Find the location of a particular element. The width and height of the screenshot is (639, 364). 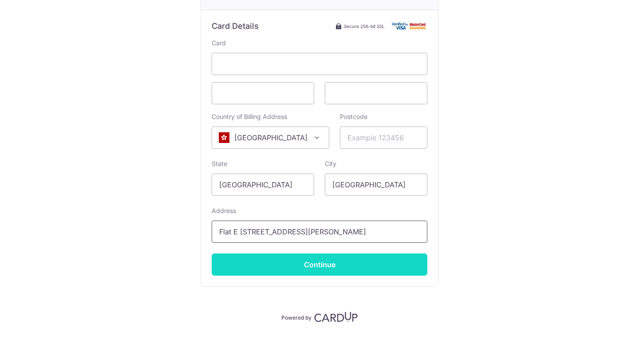

label: Card is located at coordinates (219, 43).